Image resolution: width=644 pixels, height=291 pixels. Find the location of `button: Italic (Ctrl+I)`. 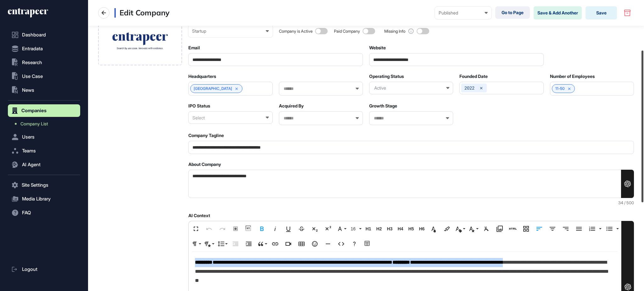

button: Italic (Ctrl+I) is located at coordinates (275, 229).